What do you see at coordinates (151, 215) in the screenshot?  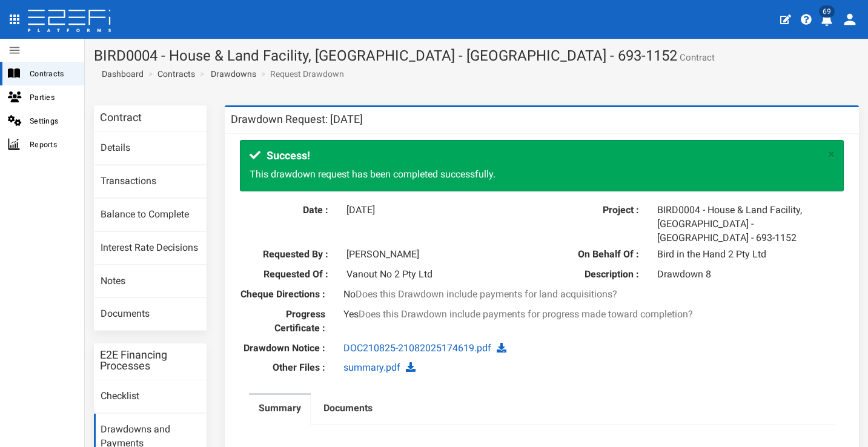 I see `a: Balance to Complete` at bounding box center [151, 215].